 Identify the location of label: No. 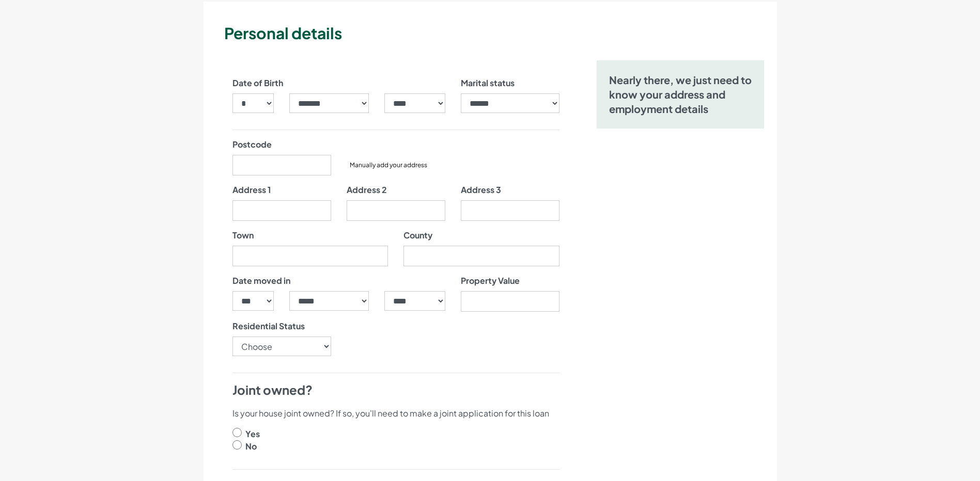
(251, 447).